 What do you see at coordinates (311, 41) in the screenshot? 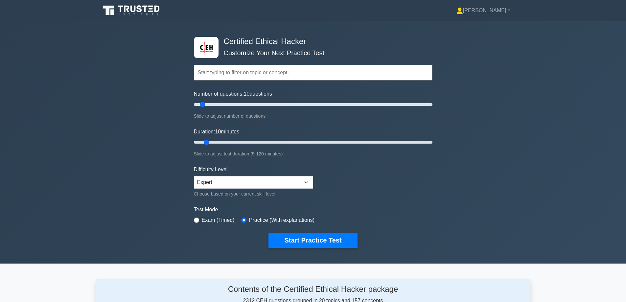
I see `h4: Certified Ethical Hacker` at bounding box center [311, 41].